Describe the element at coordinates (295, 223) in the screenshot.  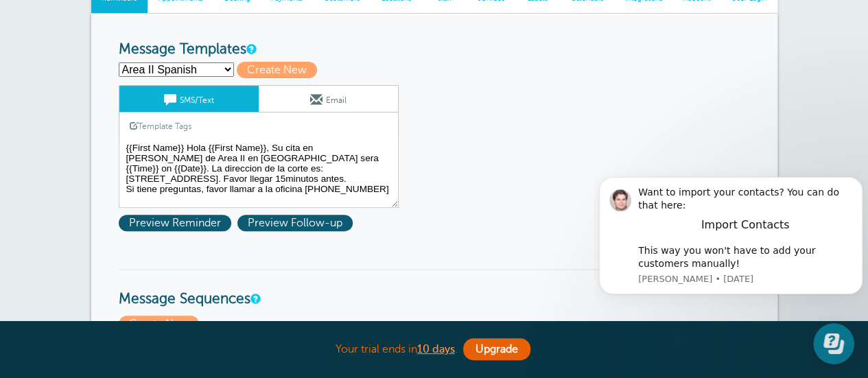
I see `span: Preview Follow-up` at that location.